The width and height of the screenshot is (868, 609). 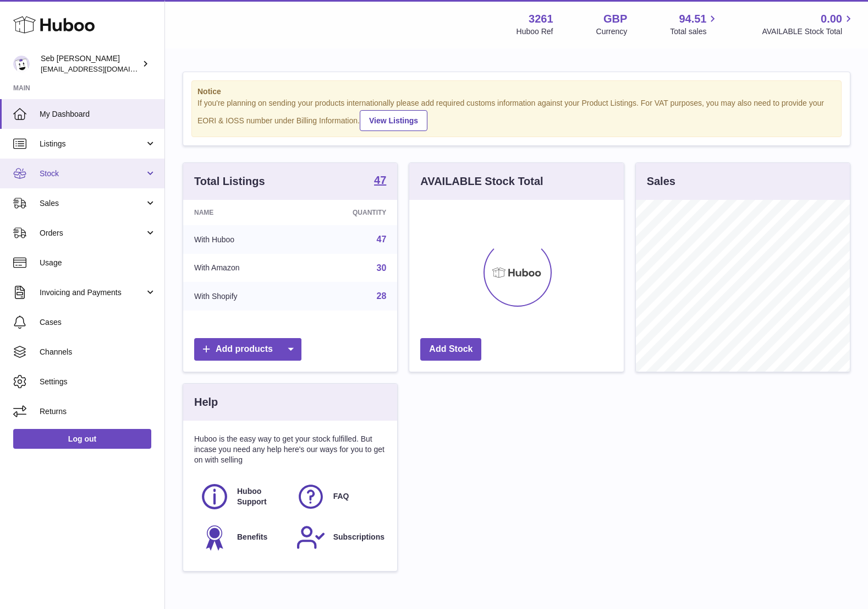 I want to click on span: Settings, so click(x=98, y=381).